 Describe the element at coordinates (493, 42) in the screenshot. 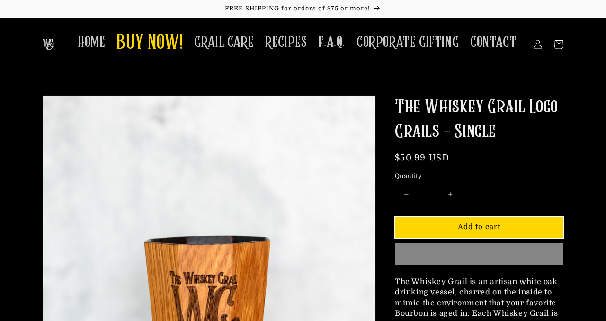

I see `a: CONTACT` at that location.